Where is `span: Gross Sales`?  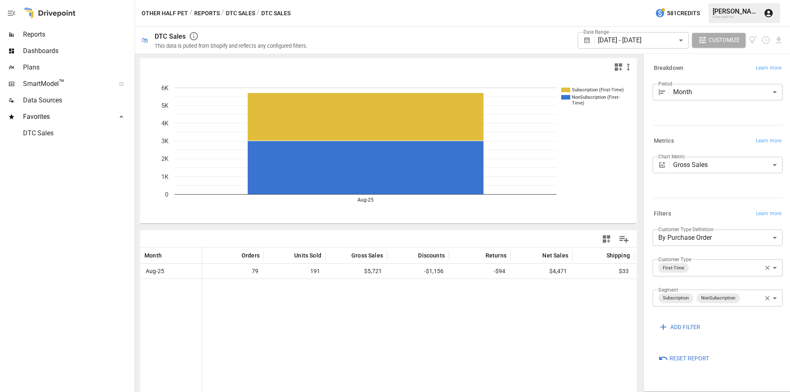 span: Gross Sales is located at coordinates (367, 256).